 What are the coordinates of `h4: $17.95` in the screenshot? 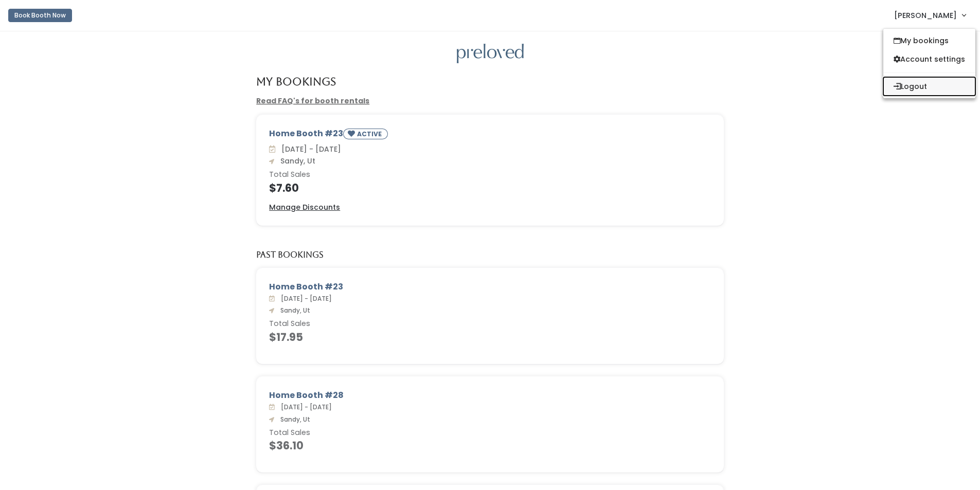 It's located at (490, 337).